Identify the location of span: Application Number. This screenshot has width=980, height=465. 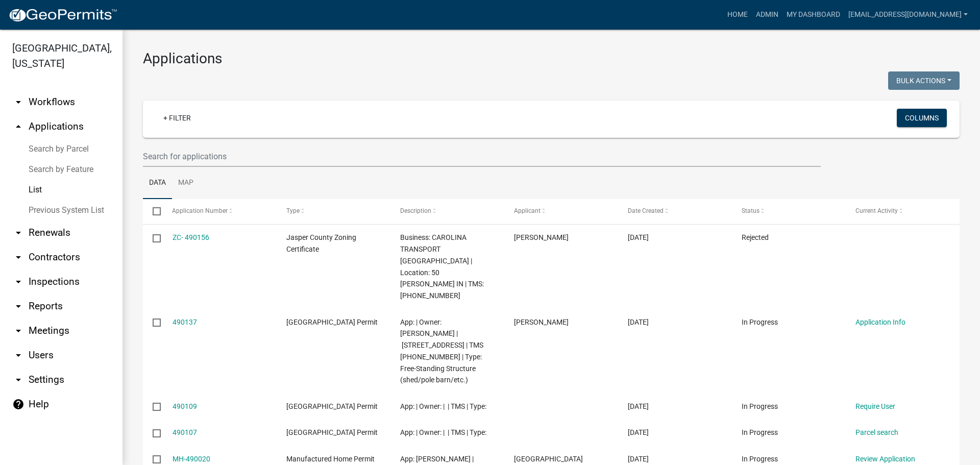
(200, 211).